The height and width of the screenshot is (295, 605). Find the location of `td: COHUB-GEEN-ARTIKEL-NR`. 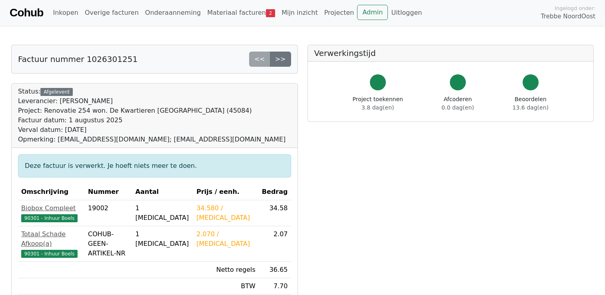

td: COHUB-GEEN-ARTIKEL-NR is located at coordinates (108, 244).